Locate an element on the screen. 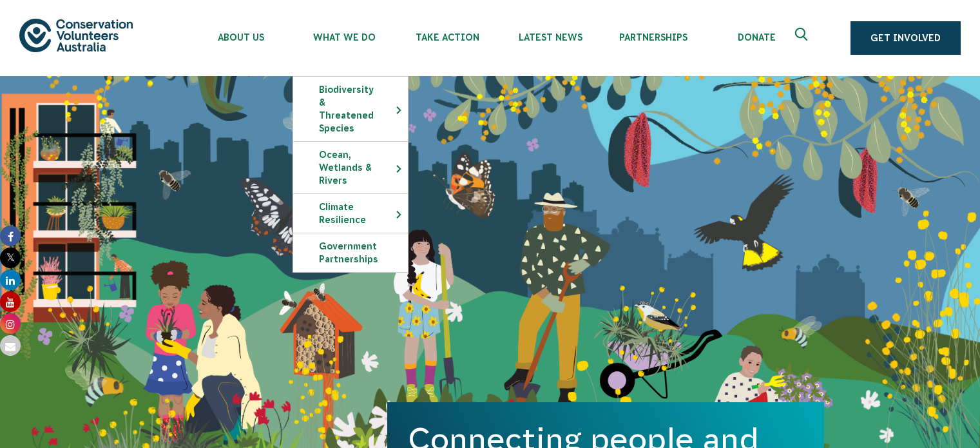  button: Expand search box Close search box is located at coordinates (803, 38).